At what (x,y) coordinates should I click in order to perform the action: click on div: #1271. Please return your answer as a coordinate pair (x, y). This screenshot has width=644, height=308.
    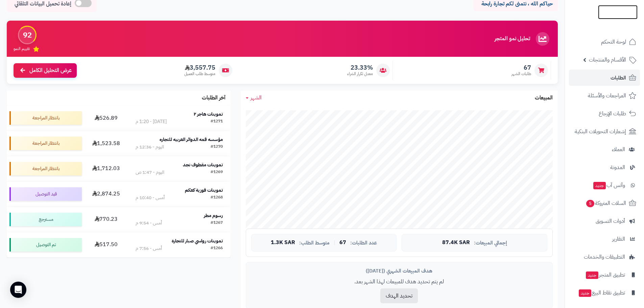
    Looking at the image, I should click on (216, 121).